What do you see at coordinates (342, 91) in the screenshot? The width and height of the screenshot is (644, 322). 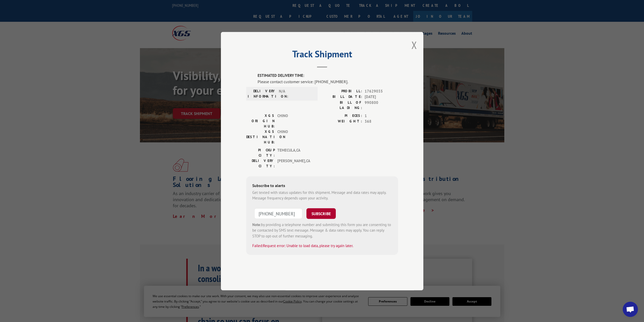 I see `label: PROBILL:` at bounding box center [342, 91].